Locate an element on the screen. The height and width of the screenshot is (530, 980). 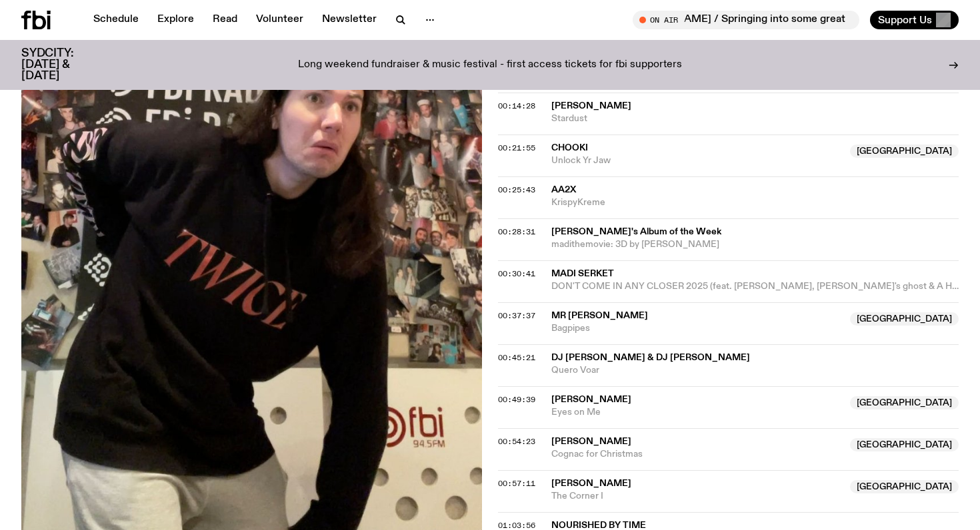
span: Madi Serket is located at coordinates (583, 274).